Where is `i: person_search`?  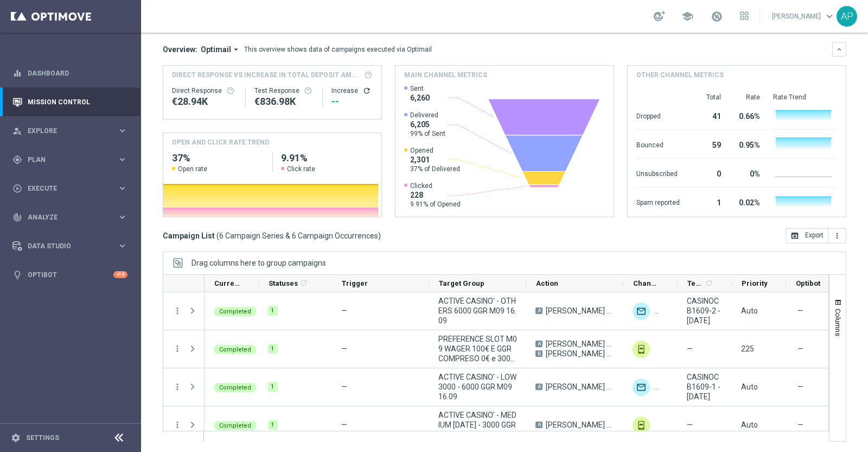 i: person_search is located at coordinates (17, 131).